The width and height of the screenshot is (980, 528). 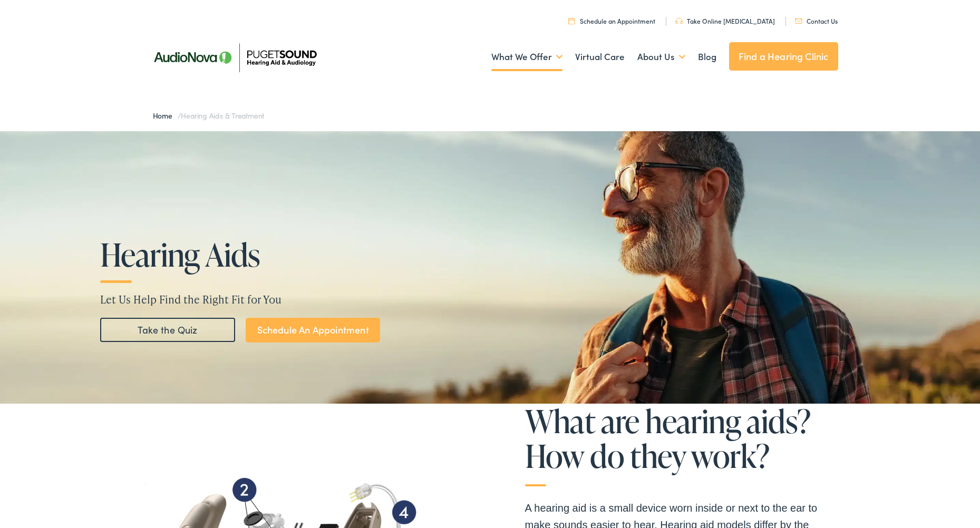 What do you see at coordinates (600, 57) in the screenshot?
I see `a: Virtual Care` at bounding box center [600, 57].